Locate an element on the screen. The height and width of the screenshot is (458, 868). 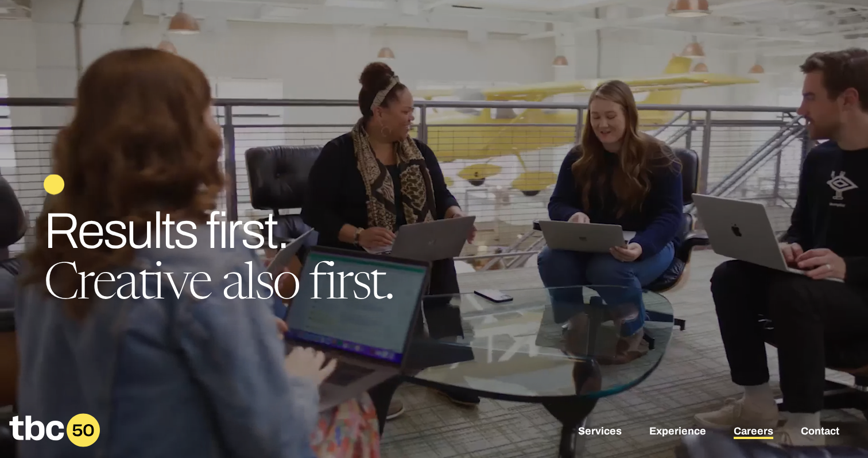
span: Results first. is located at coordinates (166, 230).